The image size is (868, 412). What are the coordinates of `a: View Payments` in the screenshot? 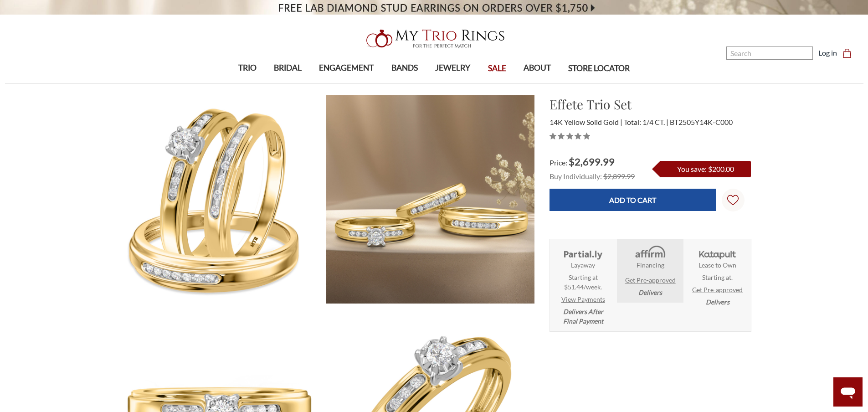 It's located at (583, 299).